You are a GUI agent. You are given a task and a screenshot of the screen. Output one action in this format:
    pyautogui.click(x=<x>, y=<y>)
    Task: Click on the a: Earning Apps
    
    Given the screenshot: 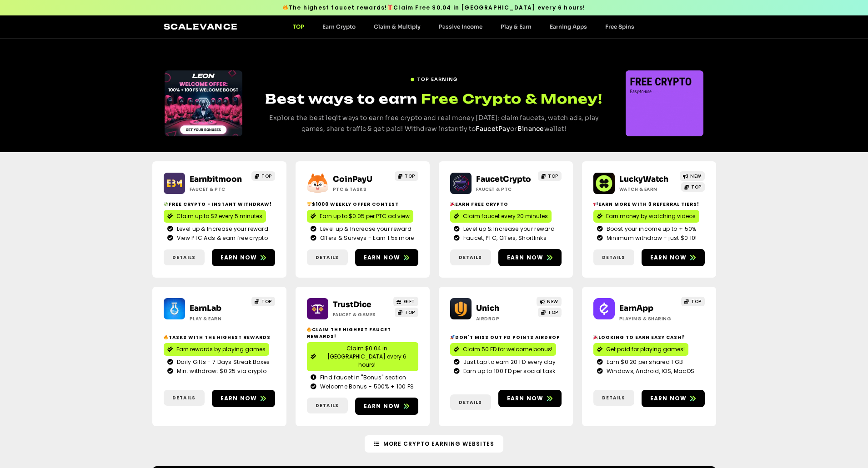 What is the action you would take?
    pyautogui.click(x=568, y=26)
    